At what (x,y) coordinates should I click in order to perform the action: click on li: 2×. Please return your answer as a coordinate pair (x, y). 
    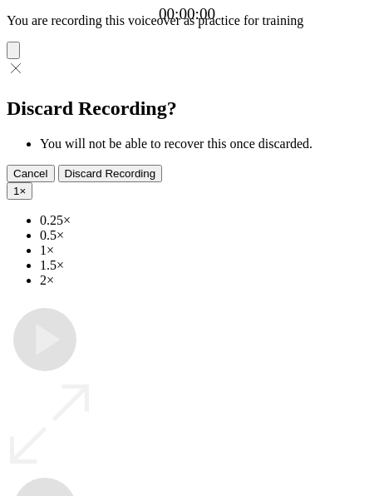
    Looking at the image, I should click on (204, 280).